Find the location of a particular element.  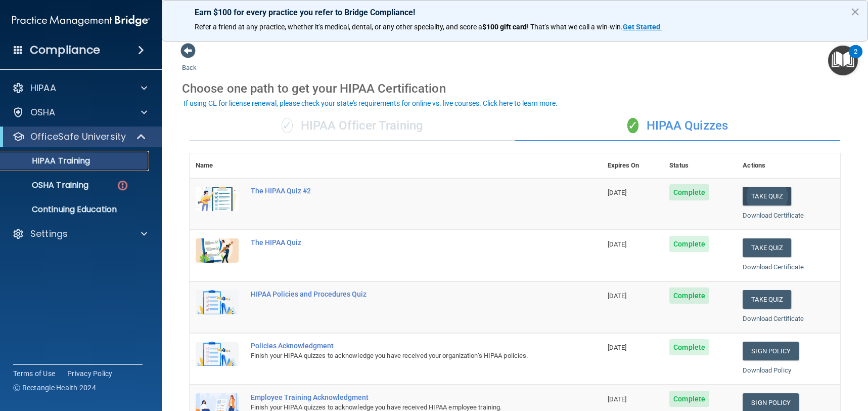

a: Back is located at coordinates (189, 61).